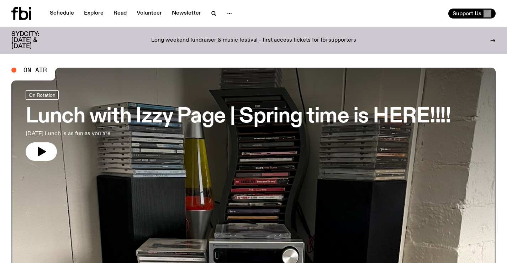 This screenshot has height=263, width=507. I want to click on a: Schedule, so click(62, 14).